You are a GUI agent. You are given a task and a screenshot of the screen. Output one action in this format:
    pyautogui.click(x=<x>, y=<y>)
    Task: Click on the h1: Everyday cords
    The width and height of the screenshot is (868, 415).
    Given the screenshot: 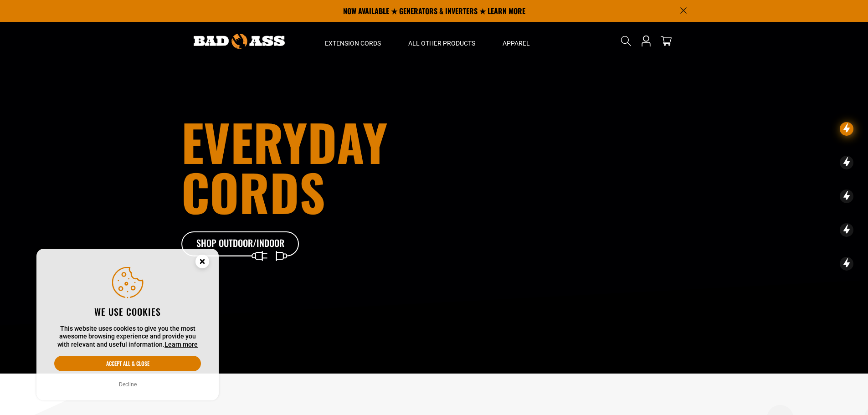 What is the action you would take?
    pyautogui.click(x=333, y=167)
    